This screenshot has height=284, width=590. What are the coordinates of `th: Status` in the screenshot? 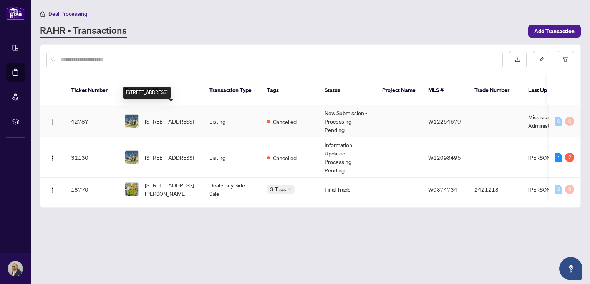 It's located at (347, 90).